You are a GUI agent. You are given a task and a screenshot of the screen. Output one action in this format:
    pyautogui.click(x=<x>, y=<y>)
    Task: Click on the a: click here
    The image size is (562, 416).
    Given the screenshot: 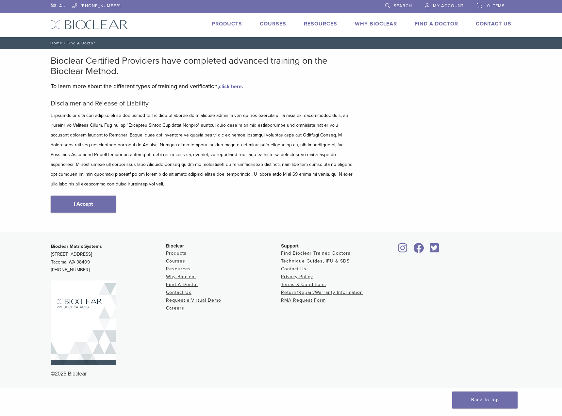 What is the action you would take?
    pyautogui.click(x=230, y=87)
    